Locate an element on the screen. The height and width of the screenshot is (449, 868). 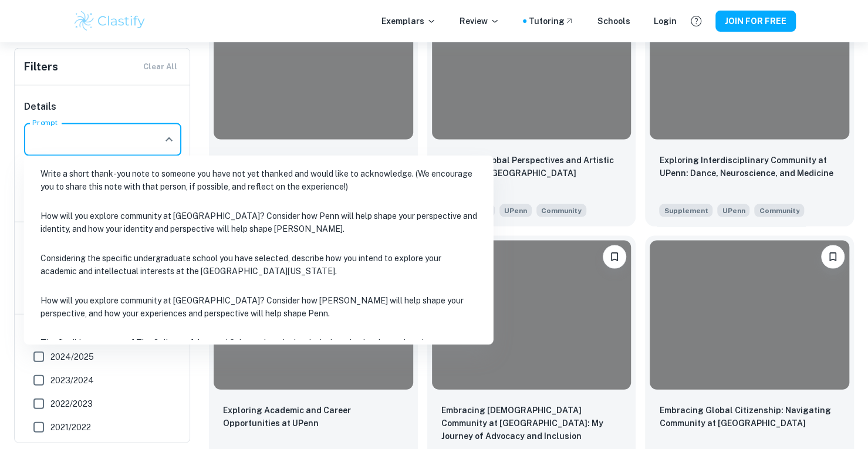
h6: Details is located at coordinates (103, 106).